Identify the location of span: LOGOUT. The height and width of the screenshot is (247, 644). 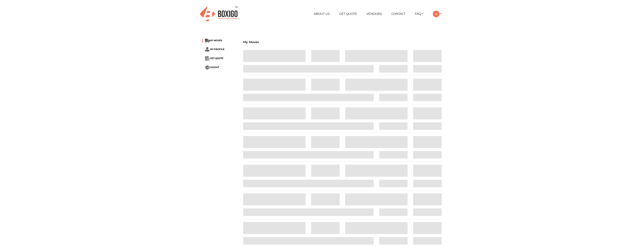
(215, 67).